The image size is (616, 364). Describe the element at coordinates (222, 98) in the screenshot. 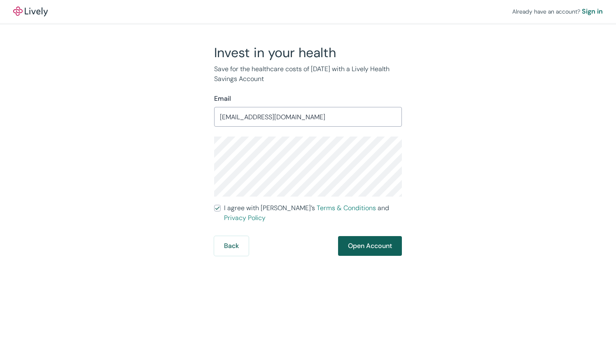

I see `label: Email` at that location.